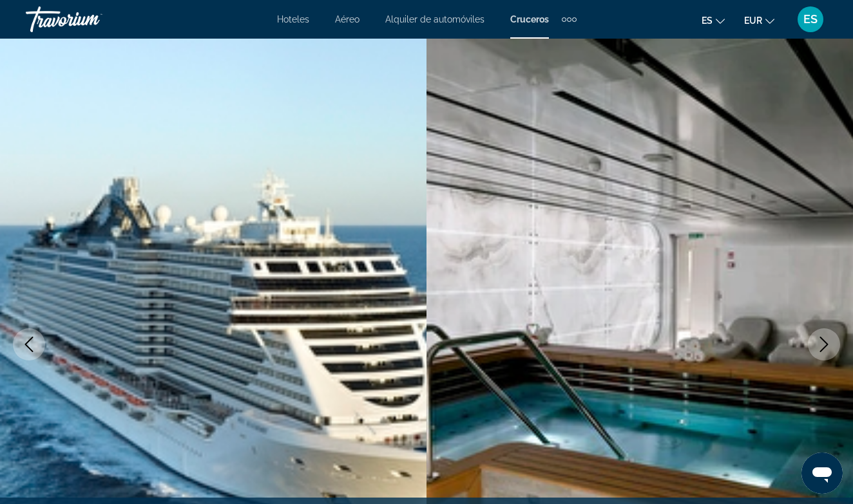  What do you see at coordinates (293, 19) in the screenshot?
I see `span: Hoteles` at bounding box center [293, 19].